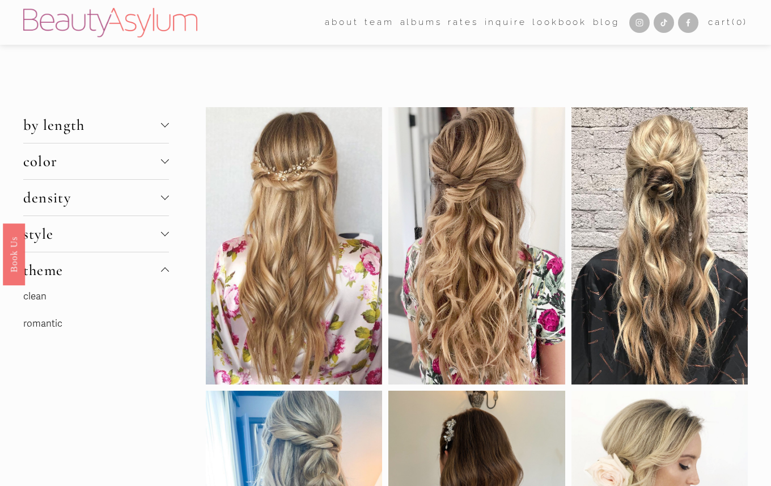 Image resolution: width=771 pixels, height=486 pixels. Describe the element at coordinates (92, 161) in the screenshot. I see `span: color` at that location.